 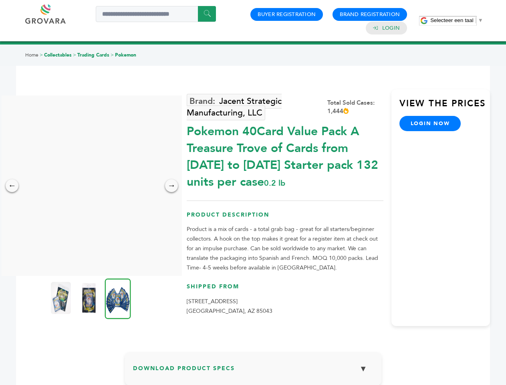 I want to click on a: Jacent Strategic Manufacturing, LLC, so click(x=234, y=107).